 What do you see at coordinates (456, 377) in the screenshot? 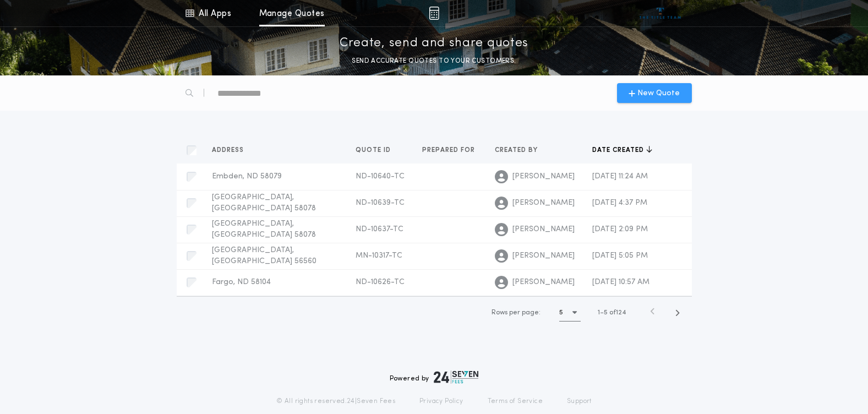
I see `img: logo` at bounding box center [456, 377].